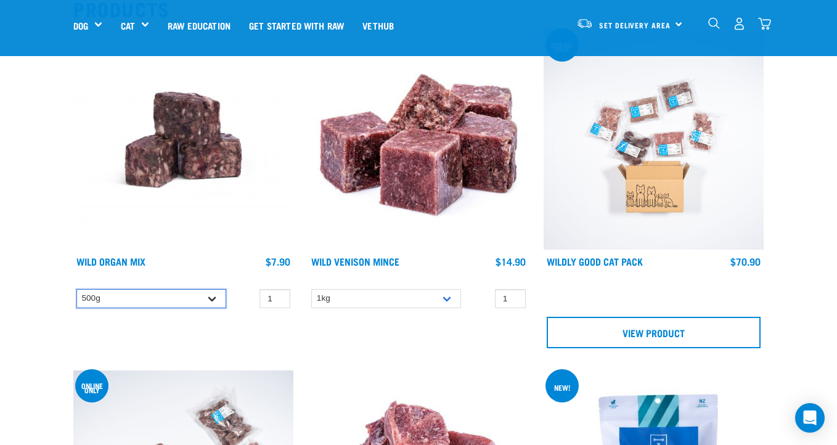  What do you see at coordinates (418, 139) in the screenshot?
I see `img: Pile Of Cubed Wild Venison Mince For Pets` at bounding box center [418, 139].